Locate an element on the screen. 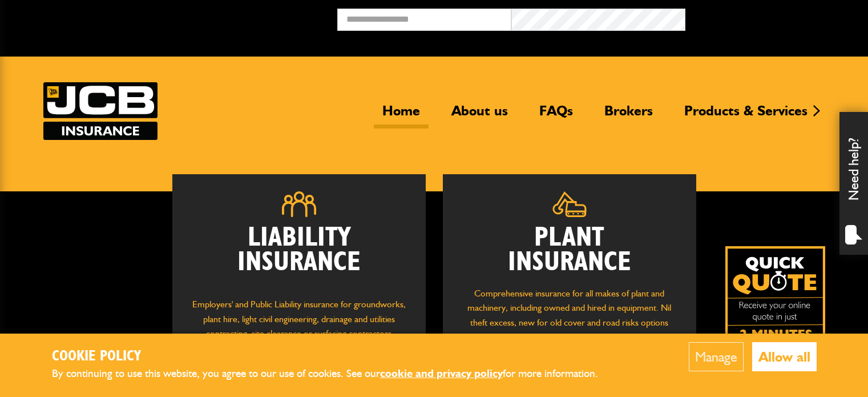 The height and width of the screenshot is (397, 868). button: Allow all is located at coordinates (784, 356).